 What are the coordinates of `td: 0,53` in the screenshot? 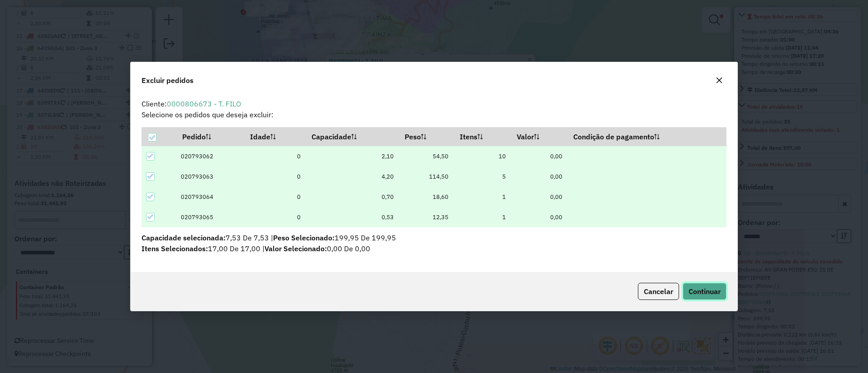 It's located at (352, 217).